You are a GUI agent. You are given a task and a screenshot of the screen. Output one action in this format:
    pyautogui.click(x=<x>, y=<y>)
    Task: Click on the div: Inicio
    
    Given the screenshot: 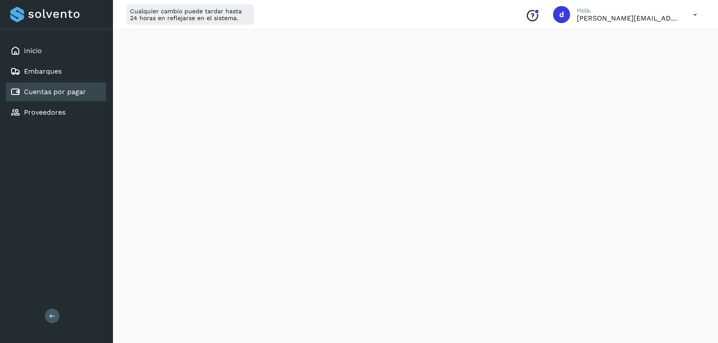 What is the action you would take?
    pyautogui.click(x=56, y=51)
    